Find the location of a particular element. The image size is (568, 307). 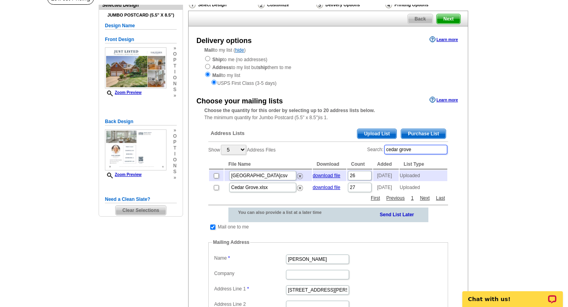

div: to my list ( ) is located at coordinates (328, 67).